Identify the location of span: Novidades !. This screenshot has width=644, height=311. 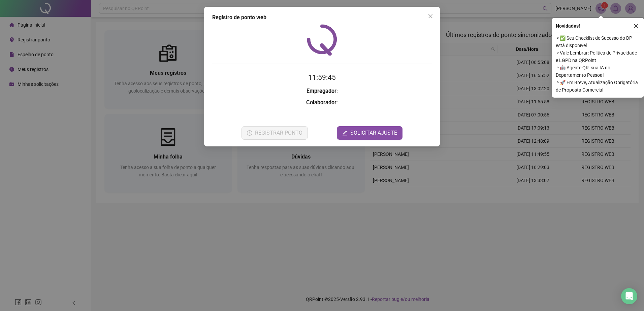
(568, 26).